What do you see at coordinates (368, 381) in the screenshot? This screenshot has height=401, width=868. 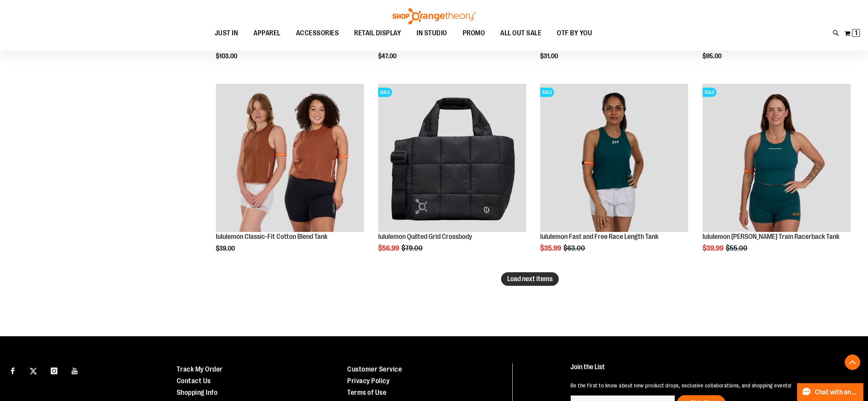 I see `a: Privacy Policy` at bounding box center [368, 381].